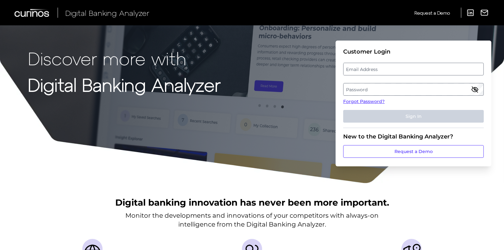  Describe the element at coordinates (252, 220) in the screenshot. I see `p: Monitor the developments and innovations of your competitors with always-on intelligence from the...` at that location.